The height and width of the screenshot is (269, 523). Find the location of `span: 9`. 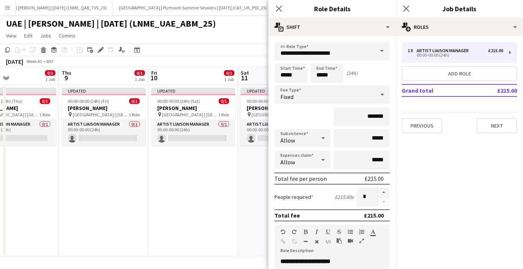

span: 9 is located at coordinates (66, 78).